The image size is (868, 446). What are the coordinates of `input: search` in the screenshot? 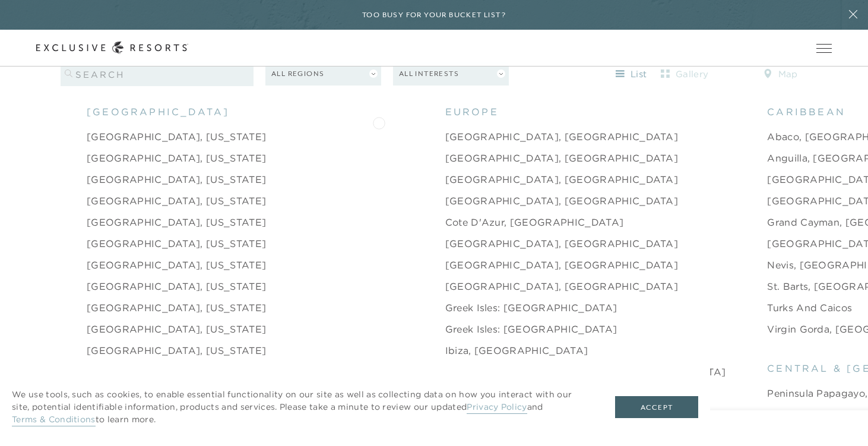 It's located at (157, 74).